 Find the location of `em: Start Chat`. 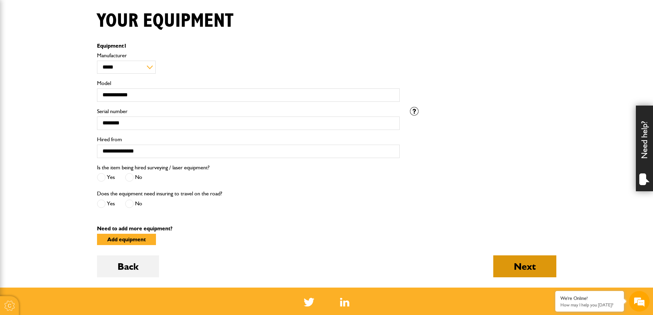

em: Start Chat is located at coordinates (109, 216).